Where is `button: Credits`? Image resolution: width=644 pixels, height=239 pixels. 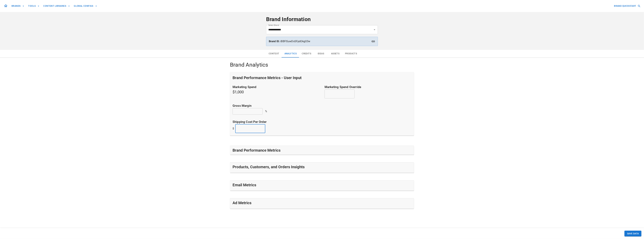
button: Credits is located at coordinates (307, 54).